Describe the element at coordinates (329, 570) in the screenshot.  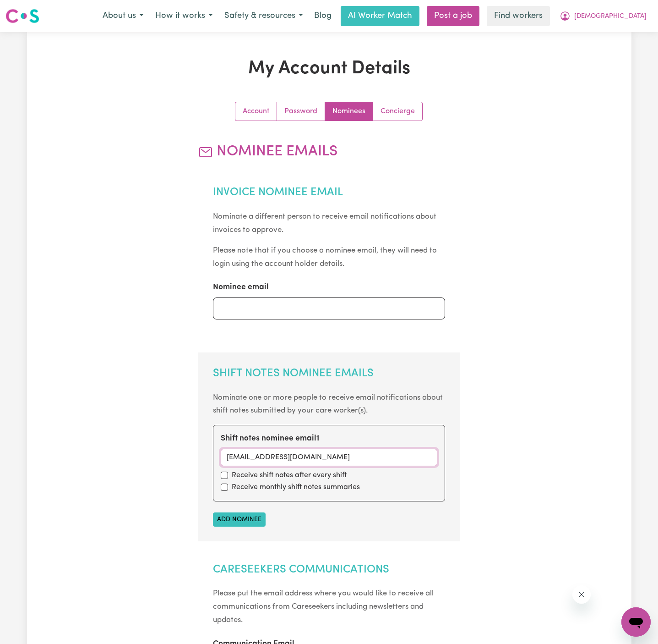
I see `h2: Careseekers Communications` at that location.